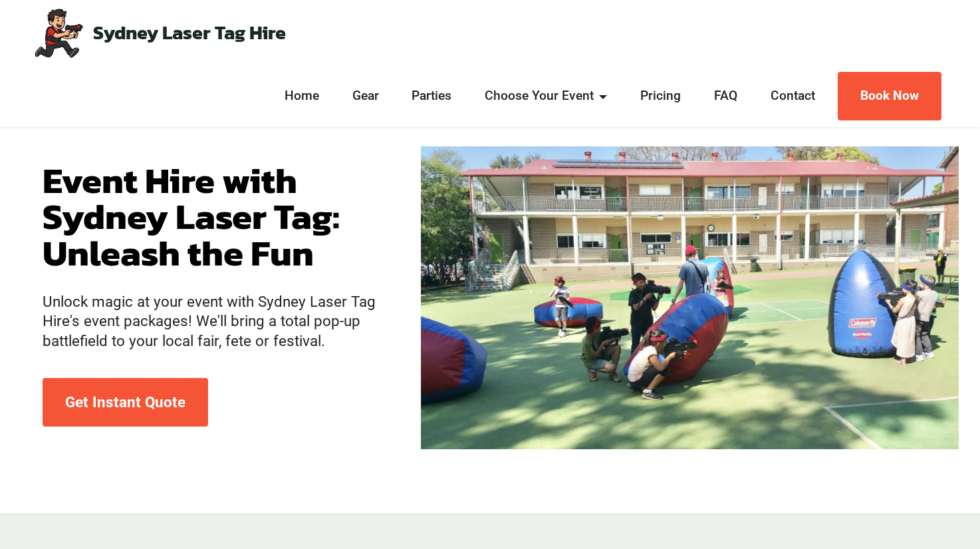 The image size is (980, 549). I want to click on a: Home, so click(302, 96).